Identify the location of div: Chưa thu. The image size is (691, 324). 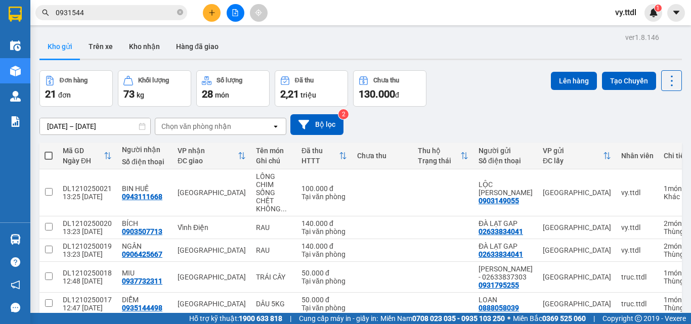
(382, 156).